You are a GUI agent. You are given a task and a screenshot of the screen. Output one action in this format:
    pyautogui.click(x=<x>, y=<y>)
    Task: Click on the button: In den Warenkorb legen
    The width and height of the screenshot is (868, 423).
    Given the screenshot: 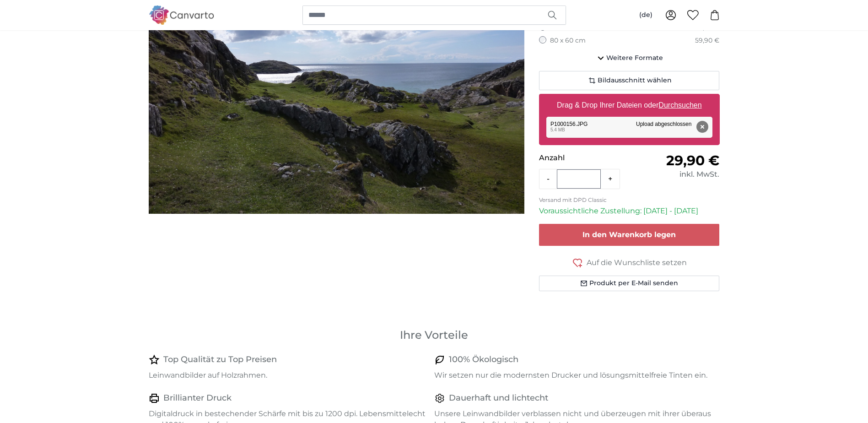 What is the action you would take?
    pyautogui.click(x=629, y=235)
    